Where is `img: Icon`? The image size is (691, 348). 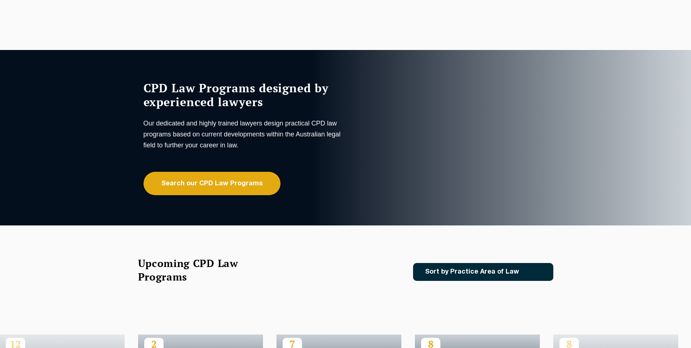
img: Icon is located at coordinates (535, 272).